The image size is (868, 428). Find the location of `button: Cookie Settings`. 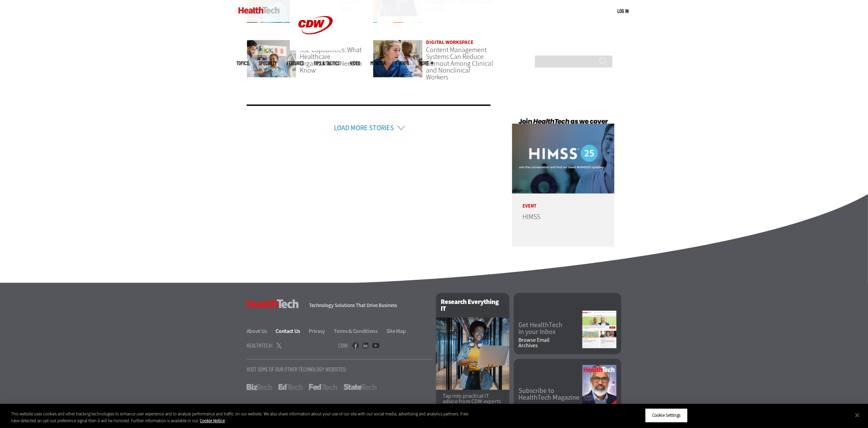

button: Cookie Settings is located at coordinates (666, 415).